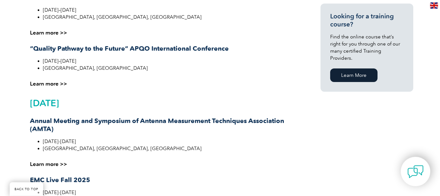 This screenshot has width=440, height=196. What do you see at coordinates (434, 5) in the screenshot?
I see `img: en` at bounding box center [434, 5].